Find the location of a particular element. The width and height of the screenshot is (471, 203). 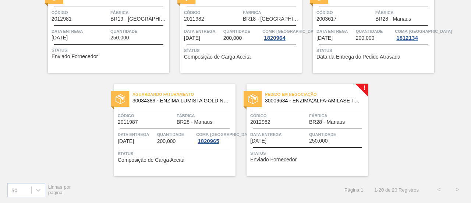

span: 2011987 is located at coordinates (128, 122).